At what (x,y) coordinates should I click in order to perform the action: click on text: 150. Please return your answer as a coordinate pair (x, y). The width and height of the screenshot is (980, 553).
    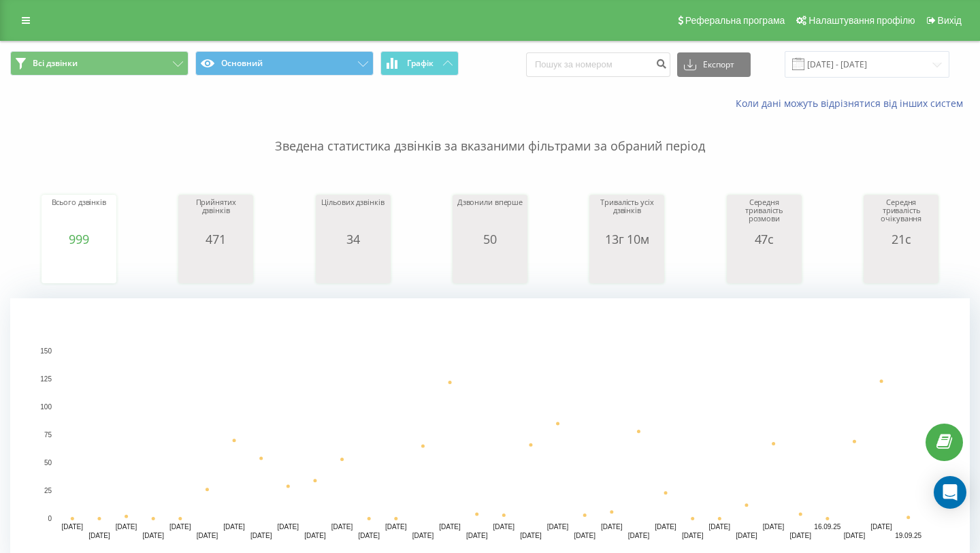
    Looking at the image, I should click on (45, 350).